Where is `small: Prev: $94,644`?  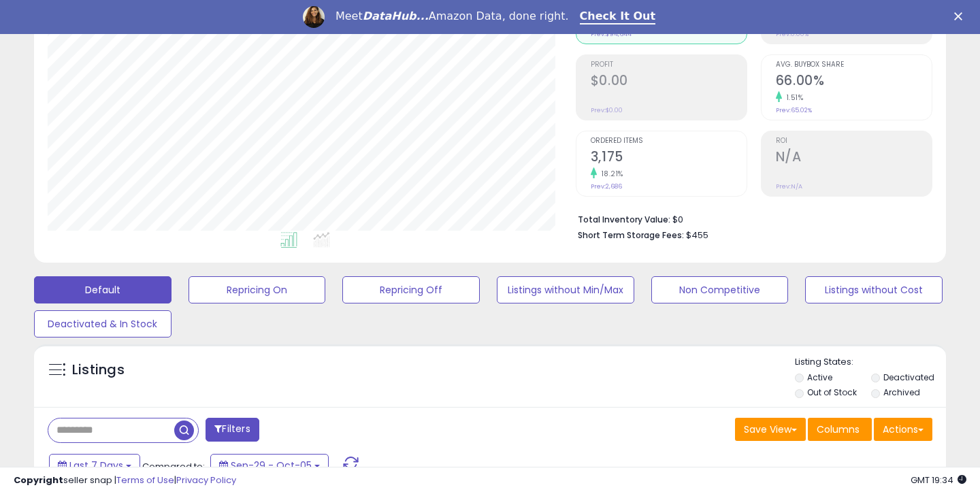 small: Prev: $94,644 is located at coordinates (611, 34).